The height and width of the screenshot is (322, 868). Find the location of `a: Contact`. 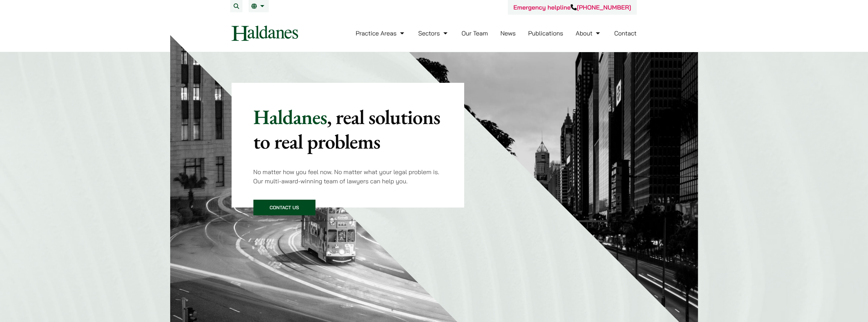

a: Contact is located at coordinates (625, 33).